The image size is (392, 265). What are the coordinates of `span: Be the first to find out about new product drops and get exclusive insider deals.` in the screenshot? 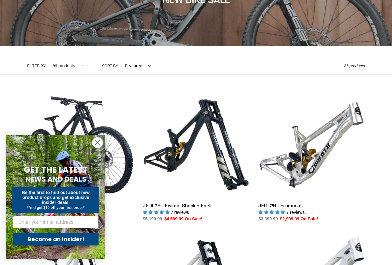 It's located at (56, 197).